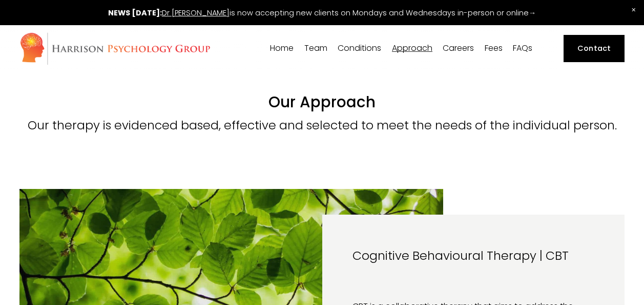  I want to click on a: Careers, so click(458, 48).